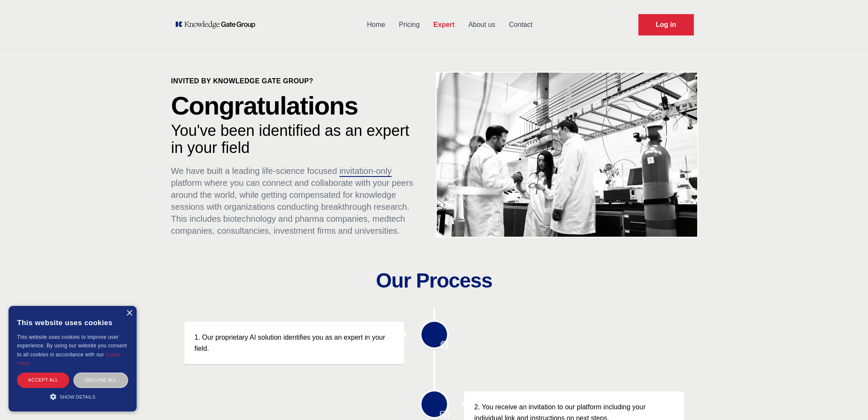 The image size is (868, 420). What do you see at coordinates (296, 106) in the screenshot?
I see `p: Congratulations` at bounding box center [296, 106].